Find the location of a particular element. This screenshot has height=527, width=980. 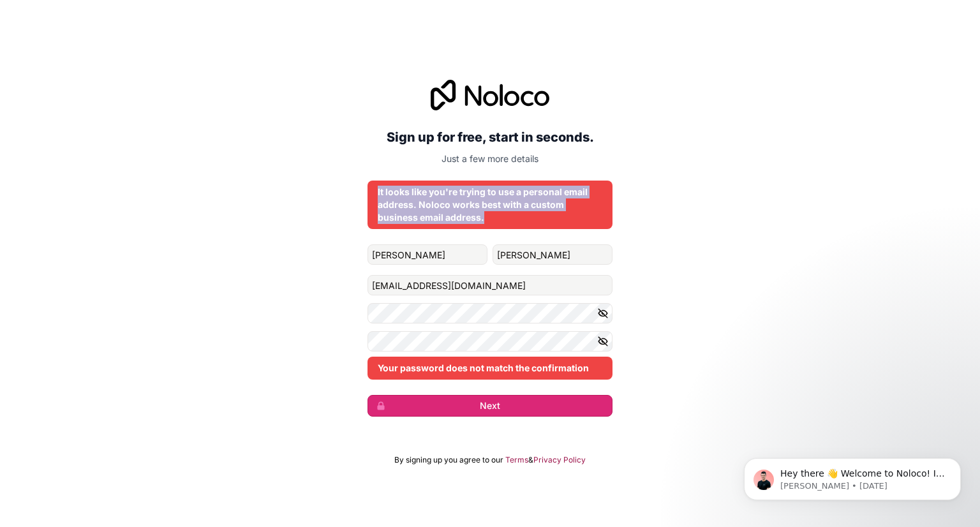

input: Email address is located at coordinates (490, 285).